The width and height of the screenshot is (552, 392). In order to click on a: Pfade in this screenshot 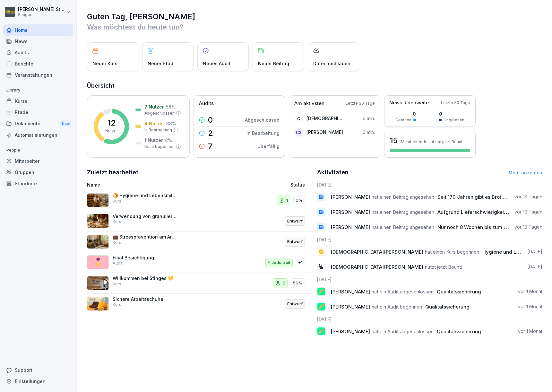, I will do `click(38, 112)`.